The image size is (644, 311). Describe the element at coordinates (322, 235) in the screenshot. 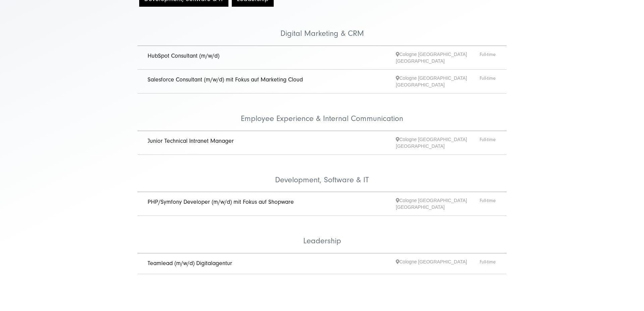

I see `li: Leadership` at that location.